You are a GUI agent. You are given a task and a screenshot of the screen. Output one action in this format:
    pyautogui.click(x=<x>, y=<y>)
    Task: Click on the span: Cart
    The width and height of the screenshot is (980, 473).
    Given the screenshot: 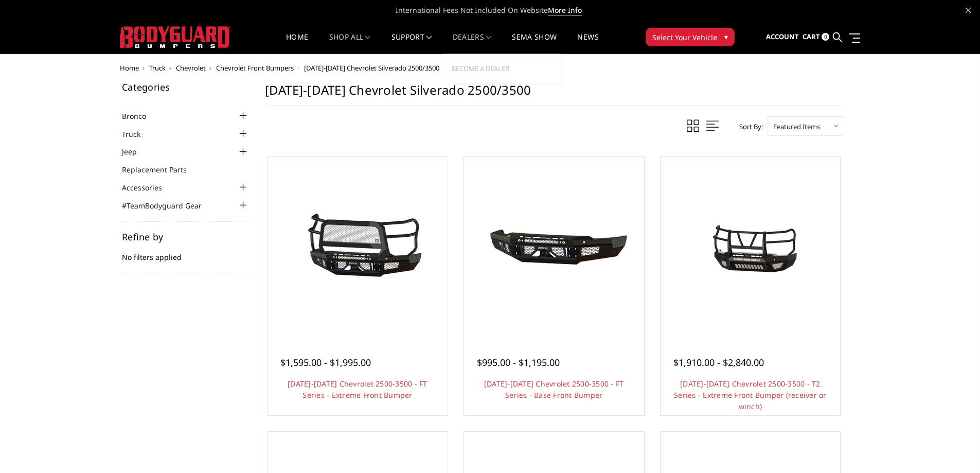 What is the action you would take?
    pyautogui.click(x=811, y=37)
    